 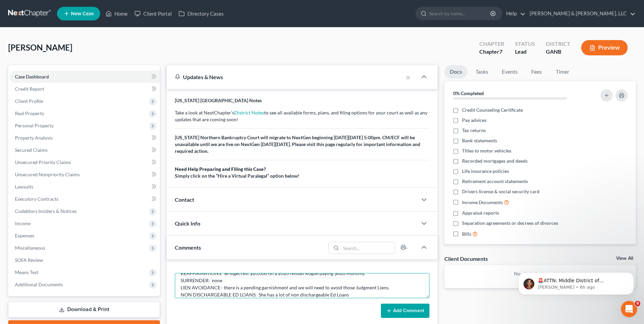 I want to click on span: Credit Counseling Certificate, so click(x=492, y=110).